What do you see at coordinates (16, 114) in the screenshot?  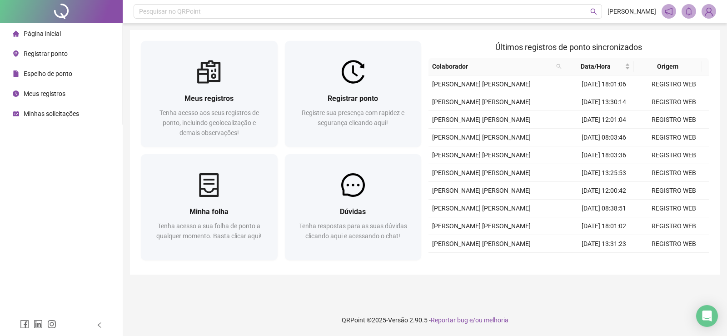 I see `span: schedule` at bounding box center [16, 114].